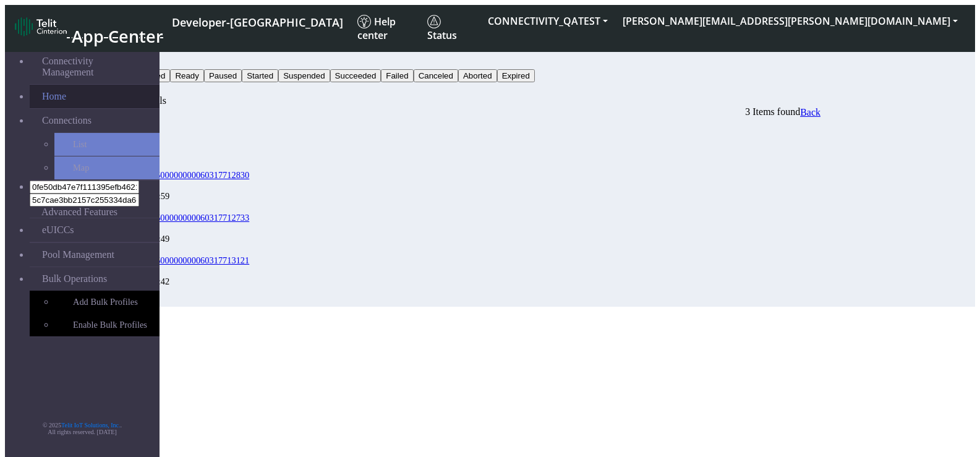 This screenshot has height=457, width=980. I want to click on a: Map, so click(107, 167).